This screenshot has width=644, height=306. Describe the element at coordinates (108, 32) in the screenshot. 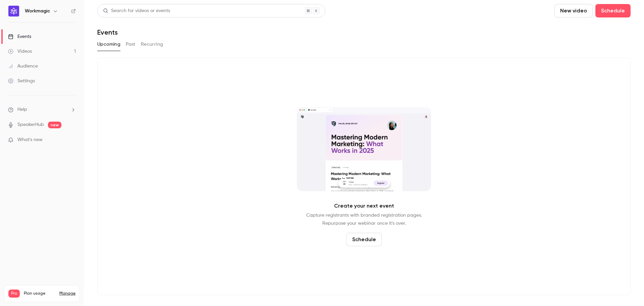

I see `h1: Events` at that location.